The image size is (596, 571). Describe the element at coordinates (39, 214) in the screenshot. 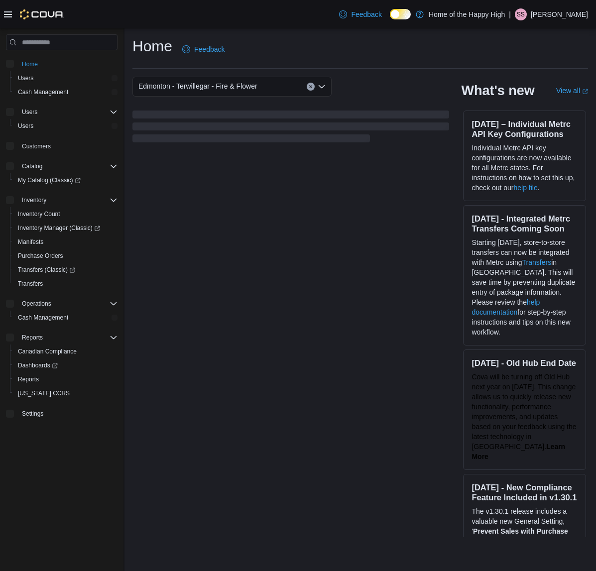

I see `a: Inventory Count` at that location.